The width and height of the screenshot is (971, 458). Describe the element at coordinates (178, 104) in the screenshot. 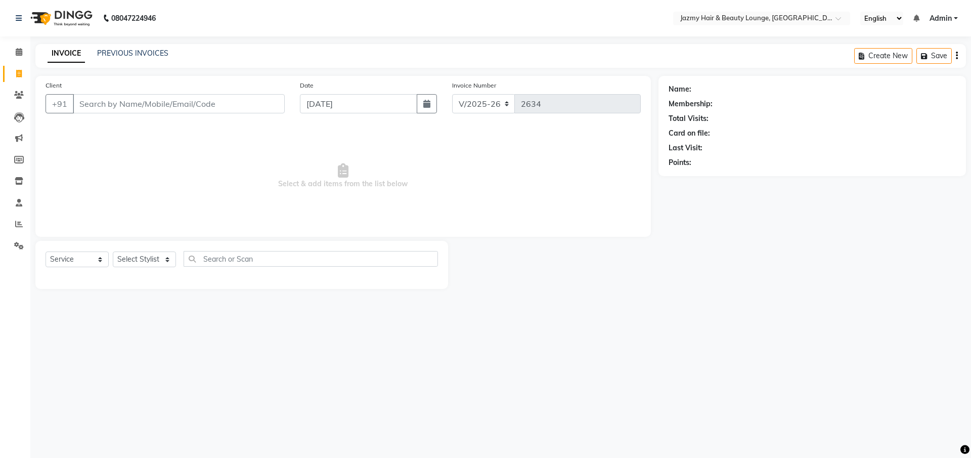

I see `input: Search by Name/Mobile/Email/Code` at that location.